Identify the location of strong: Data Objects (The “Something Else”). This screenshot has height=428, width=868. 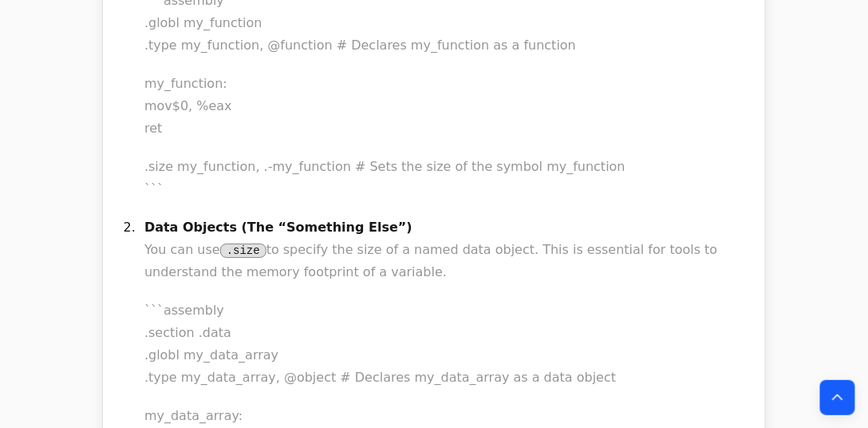
(278, 227).